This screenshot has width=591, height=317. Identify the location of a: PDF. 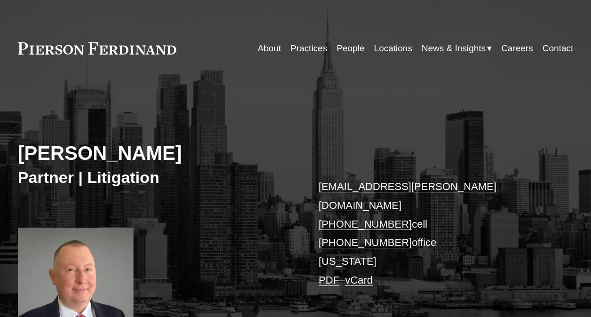
(329, 280).